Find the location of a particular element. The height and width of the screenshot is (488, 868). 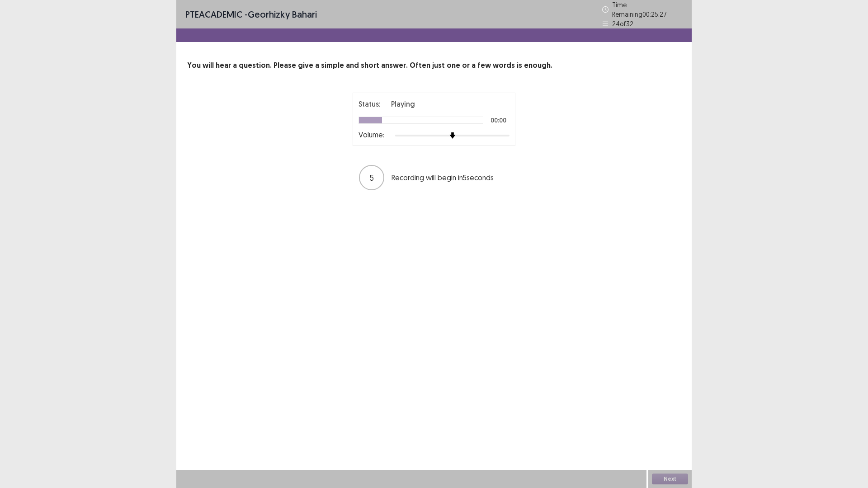

p: - Georhizky Bahari is located at coordinates (251, 14).